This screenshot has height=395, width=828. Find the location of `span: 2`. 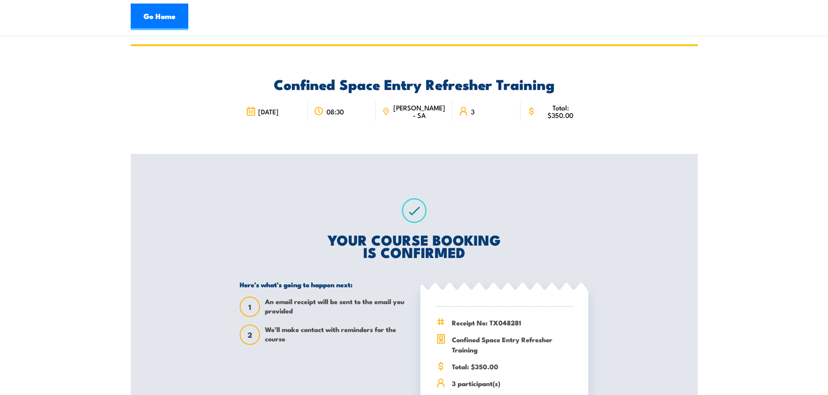

span: 2 is located at coordinates (250, 334).